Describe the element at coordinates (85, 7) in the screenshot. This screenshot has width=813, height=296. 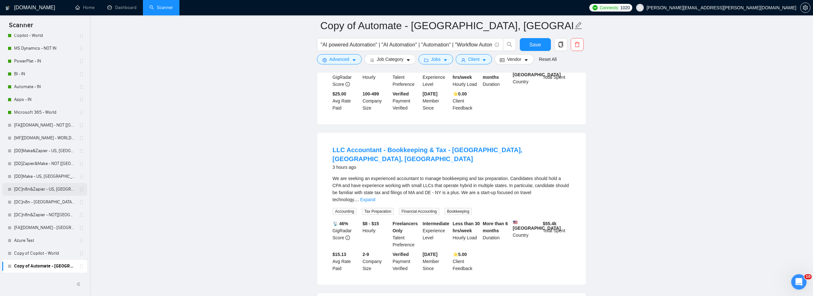
I see `a: homeHome` at that location.